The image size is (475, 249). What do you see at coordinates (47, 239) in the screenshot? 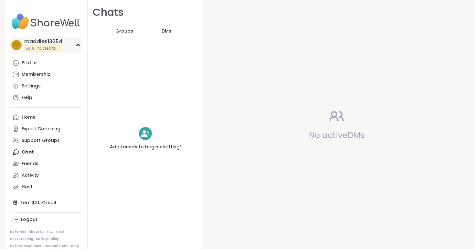
I see `a: Safety Policy` at bounding box center [47, 239].